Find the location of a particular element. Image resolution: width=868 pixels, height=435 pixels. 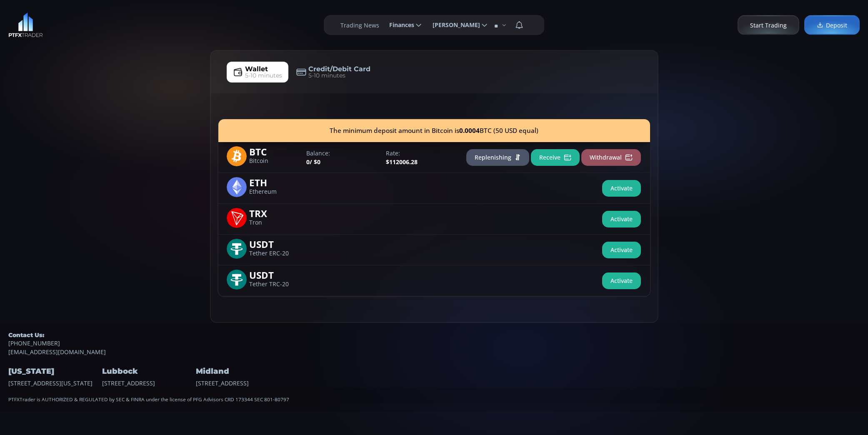

label: Trading News is located at coordinates (360, 25).